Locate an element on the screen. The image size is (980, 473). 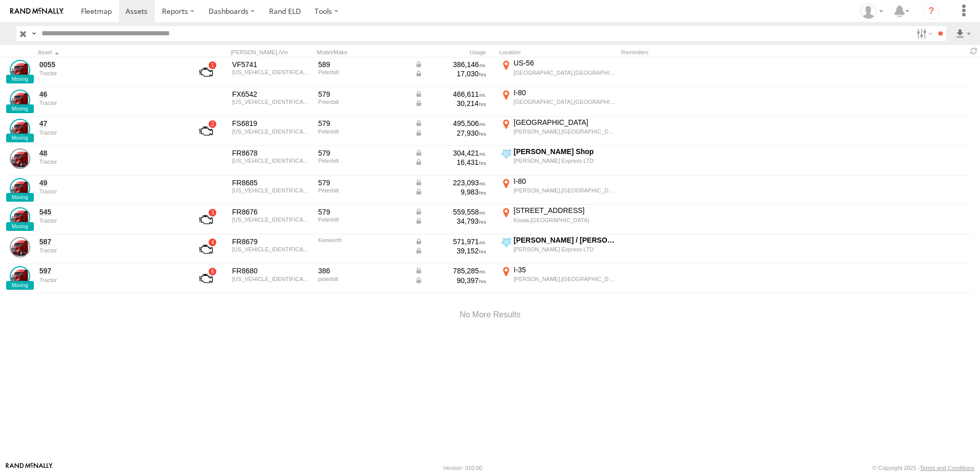
div: Version: 310.00 is located at coordinates (463, 468).